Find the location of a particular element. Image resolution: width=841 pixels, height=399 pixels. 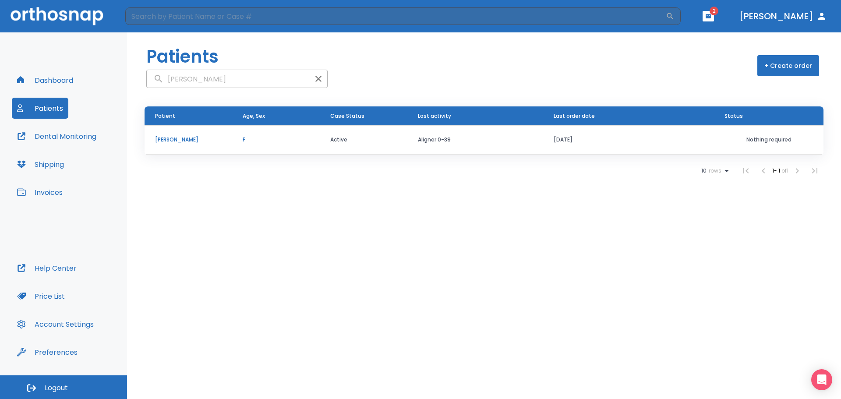

div: Open Intercom Messenger is located at coordinates (821, 380).